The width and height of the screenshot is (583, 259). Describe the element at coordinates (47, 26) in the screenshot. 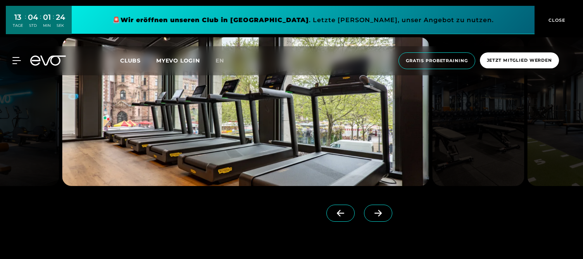

I see `div: MIN` at that location.